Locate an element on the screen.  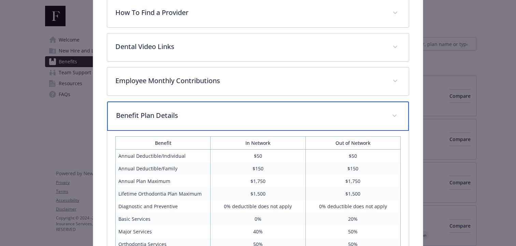
p: Benefit Plan Details is located at coordinates (250, 116).